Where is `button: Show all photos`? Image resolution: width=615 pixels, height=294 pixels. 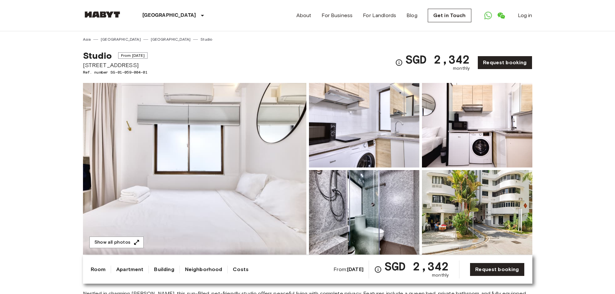
button: Show all photos is located at coordinates (116, 242).